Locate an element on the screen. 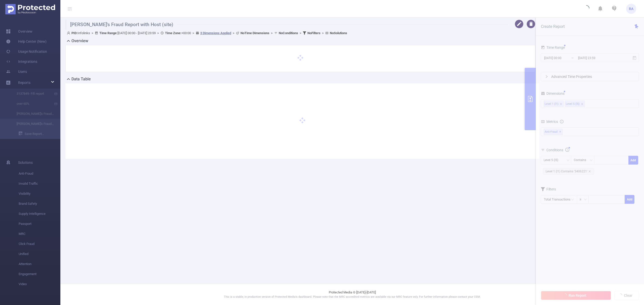  span: Brand Safety is located at coordinates (39, 204).